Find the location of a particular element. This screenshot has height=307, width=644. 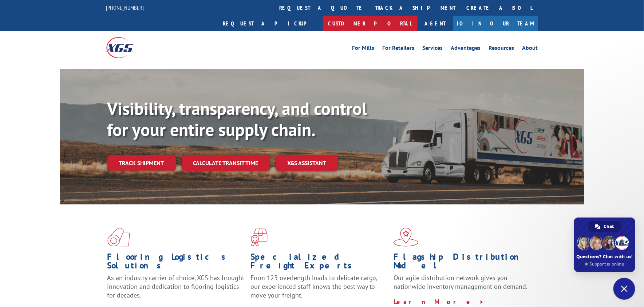

a: Join Our Team is located at coordinates (495, 24).